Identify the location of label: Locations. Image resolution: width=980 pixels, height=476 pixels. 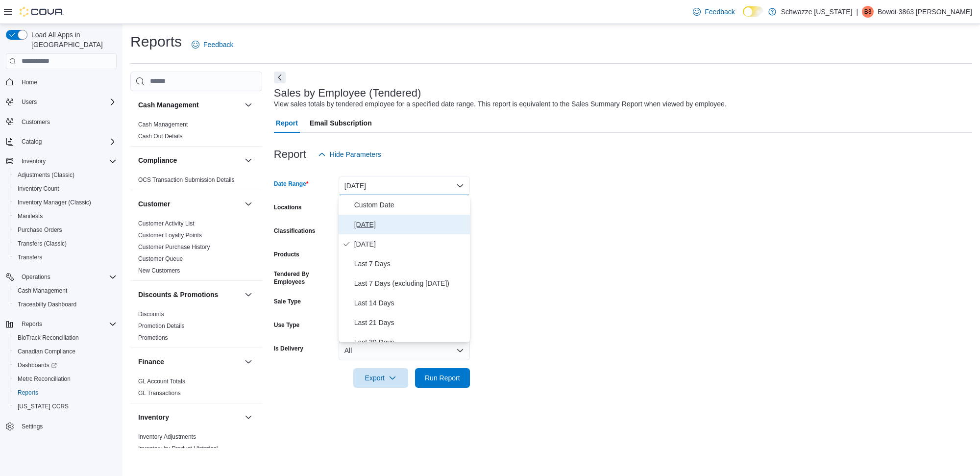
(288, 207).